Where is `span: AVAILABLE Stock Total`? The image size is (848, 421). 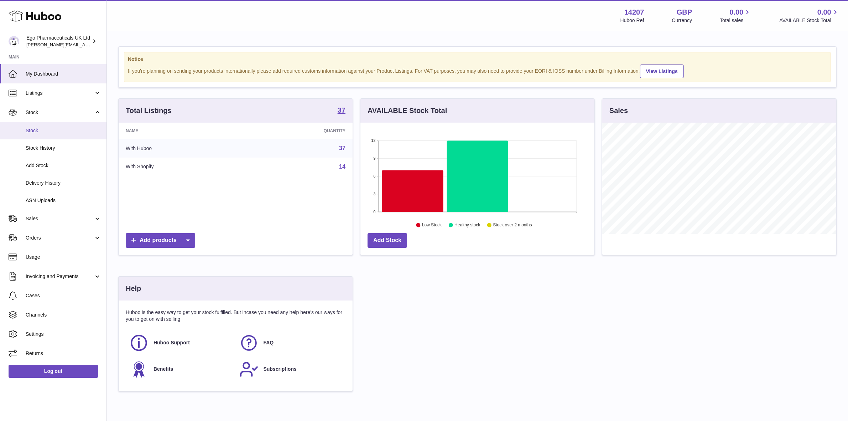
span: AVAILABLE Stock Total is located at coordinates (810, 20).